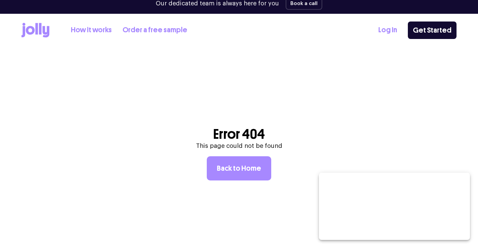 The image size is (478, 248). I want to click on p: This page could not be found, so click(239, 146).